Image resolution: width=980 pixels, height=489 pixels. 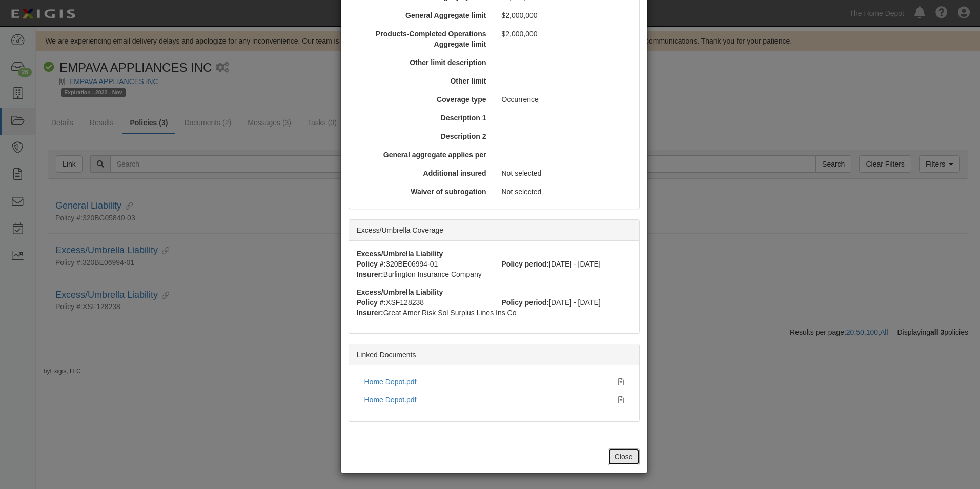 I want to click on div: Other limit, so click(x=424, y=81).